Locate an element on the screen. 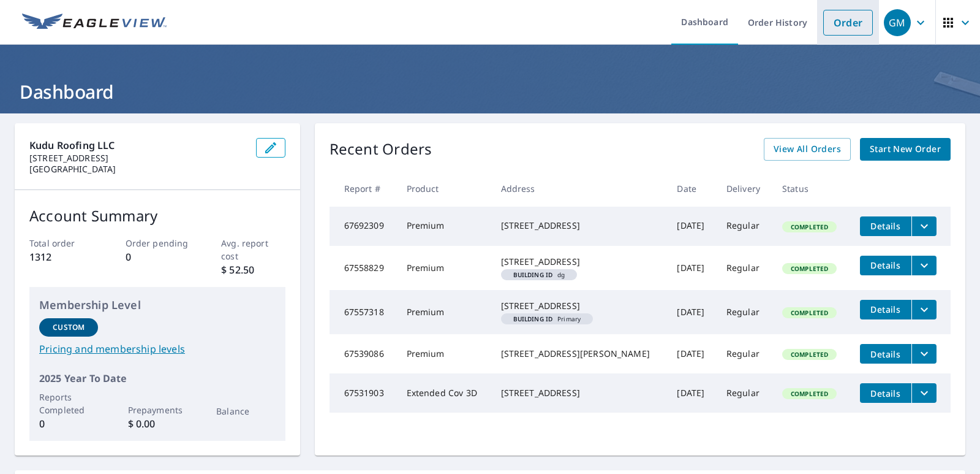  p: Membership Level is located at coordinates (158, 305).